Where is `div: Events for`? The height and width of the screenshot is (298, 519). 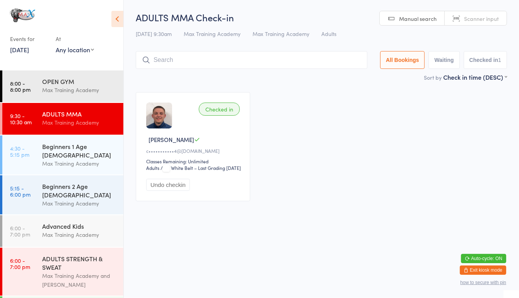 div: Events for is located at coordinates (29, 39).